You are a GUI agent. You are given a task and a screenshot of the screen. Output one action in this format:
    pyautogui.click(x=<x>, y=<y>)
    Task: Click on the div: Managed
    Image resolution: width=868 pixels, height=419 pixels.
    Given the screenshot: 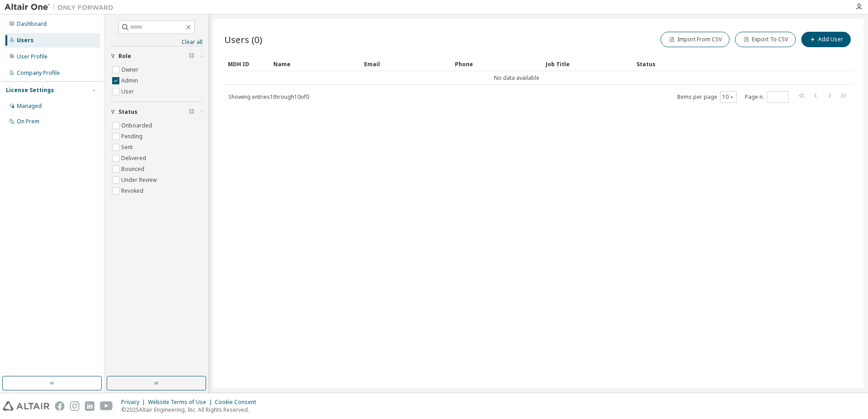 What is the action you would take?
    pyautogui.click(x=29, y=106)
    